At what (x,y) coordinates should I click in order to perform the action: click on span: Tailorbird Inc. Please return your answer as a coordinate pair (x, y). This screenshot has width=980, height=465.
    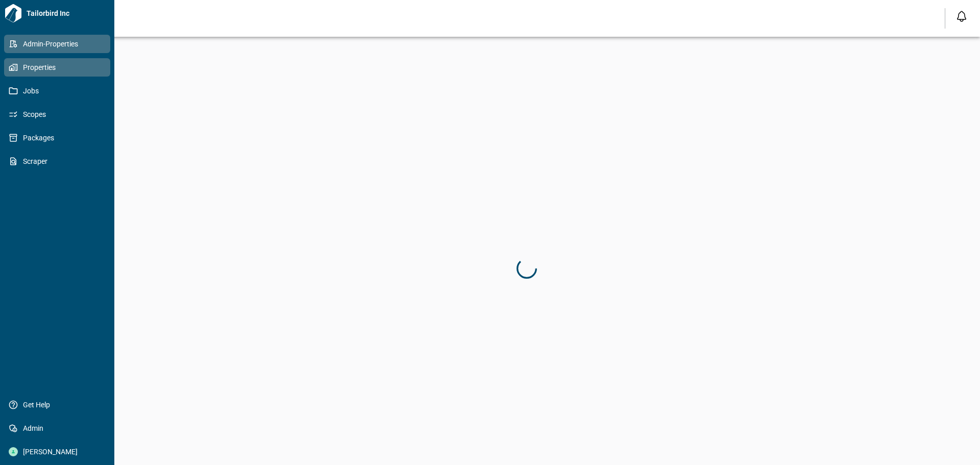
    Looking at the image, I should click on (66, 13).